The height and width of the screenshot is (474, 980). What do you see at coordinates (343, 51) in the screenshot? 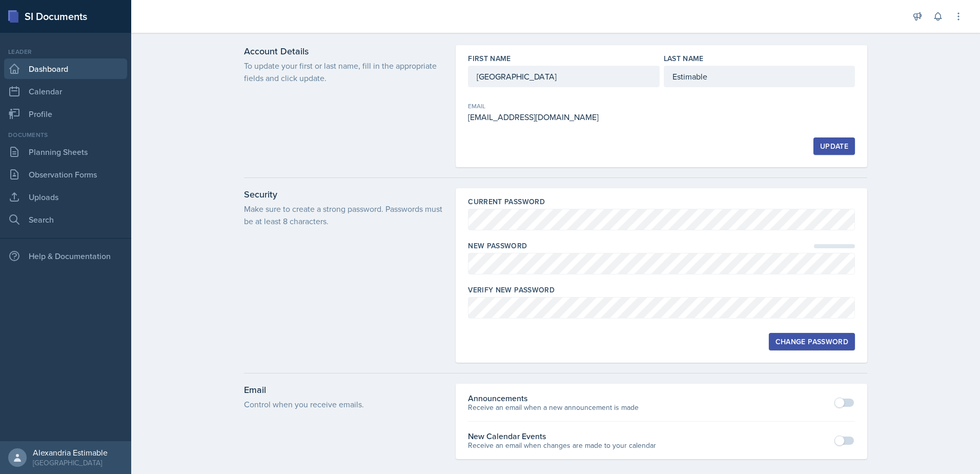
I see `h3: Account Details` at bounding box center [343, 51].